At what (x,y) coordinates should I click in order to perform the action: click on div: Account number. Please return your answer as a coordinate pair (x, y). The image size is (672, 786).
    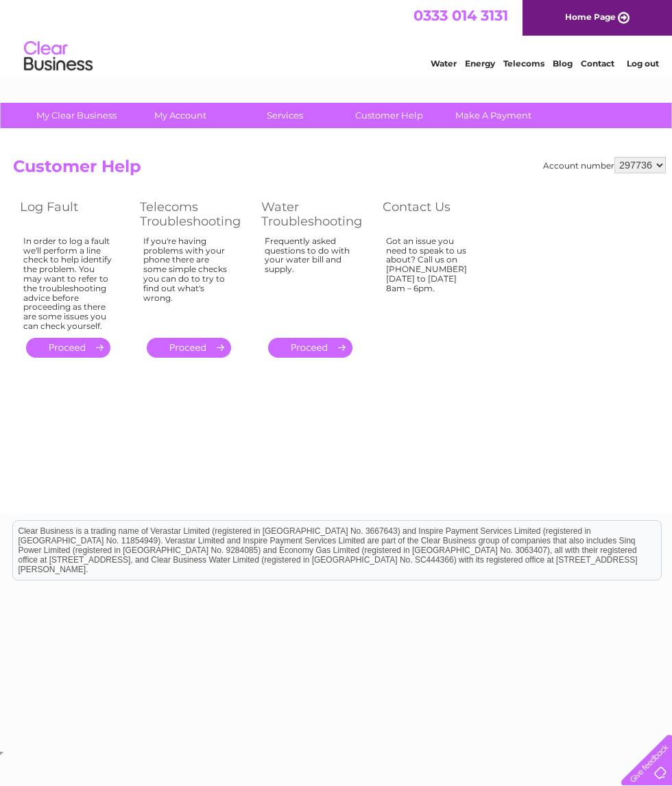
    Looking at the image, I should click on (604, 165).